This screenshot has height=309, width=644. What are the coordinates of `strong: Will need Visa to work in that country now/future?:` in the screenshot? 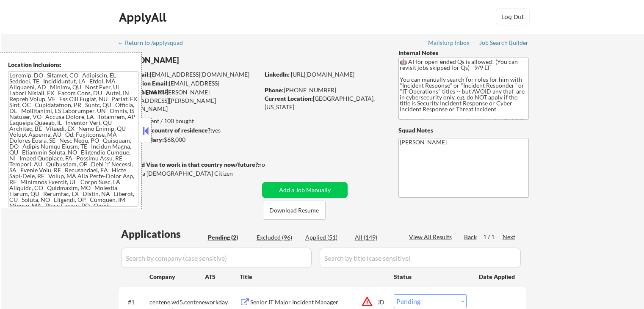 It's located at (189, 164).